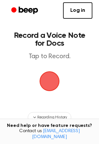 The width and height of the screenshot is (99, 144). Describe the element at coordinates (49, 135) in the screenshot. I see `span: Contact us` at that location.